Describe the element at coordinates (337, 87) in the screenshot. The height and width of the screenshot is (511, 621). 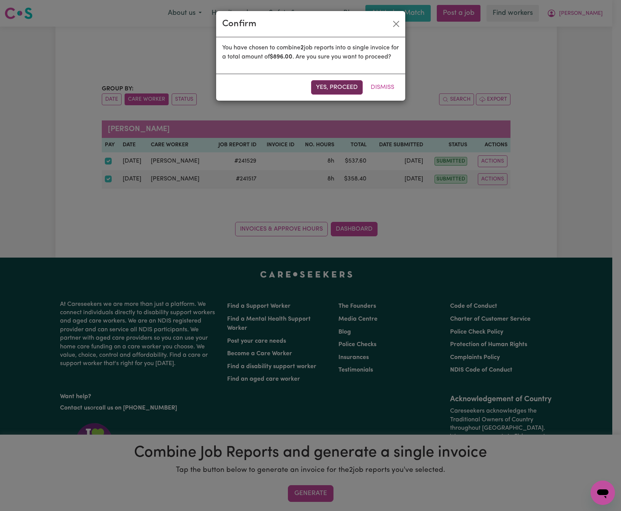
I see `button: Yes, proceed` at that location.